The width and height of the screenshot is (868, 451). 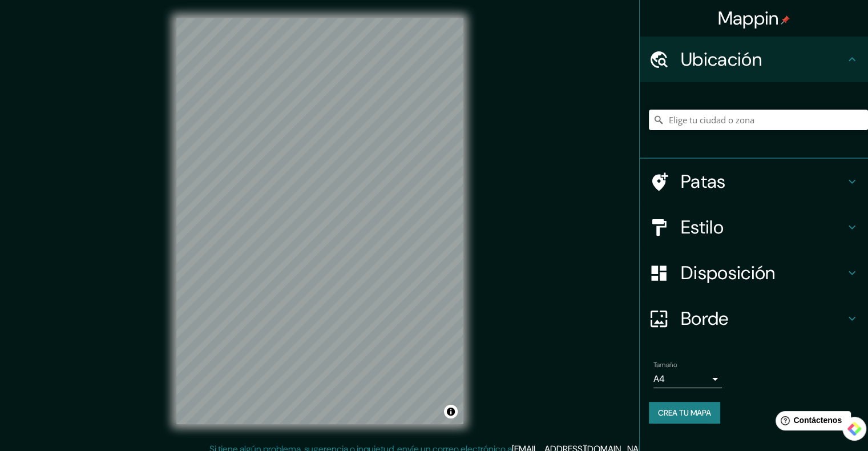 I want to click on img: pin-icon.png, so click(x=785, y=20).